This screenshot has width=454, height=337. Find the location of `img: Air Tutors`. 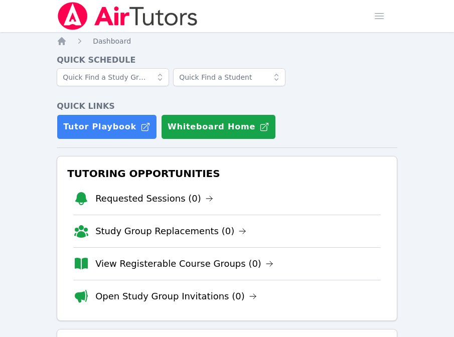

img: Air Tutors is located at coordinates (128, 16).